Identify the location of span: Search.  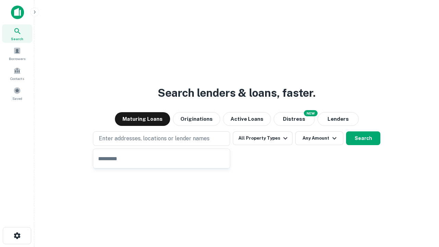
(17, 39).